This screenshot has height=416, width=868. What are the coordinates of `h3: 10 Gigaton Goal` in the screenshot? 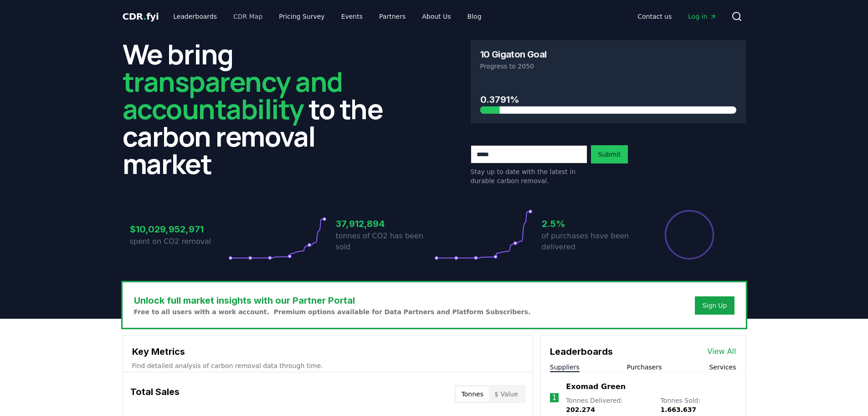 It's located at (513, 55).